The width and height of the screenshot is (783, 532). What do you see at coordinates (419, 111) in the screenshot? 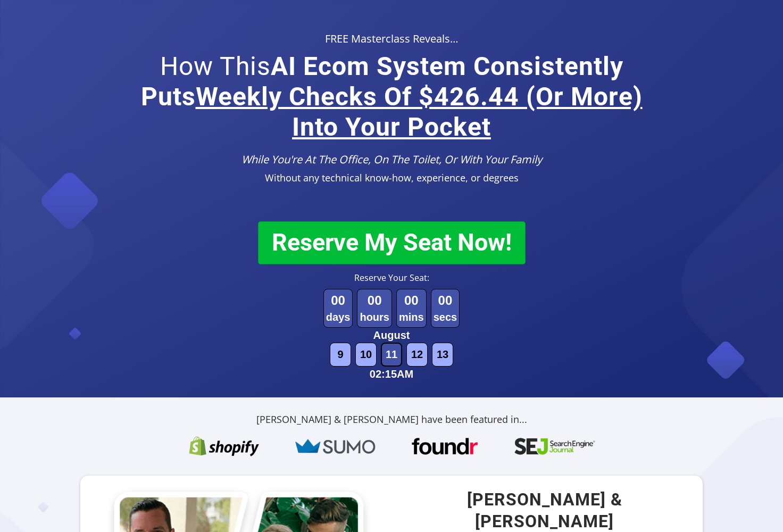
I see `u: Weekly Checks Of $426.44 (Or More) Into Your Pocket` at bounding box center [419, 111].